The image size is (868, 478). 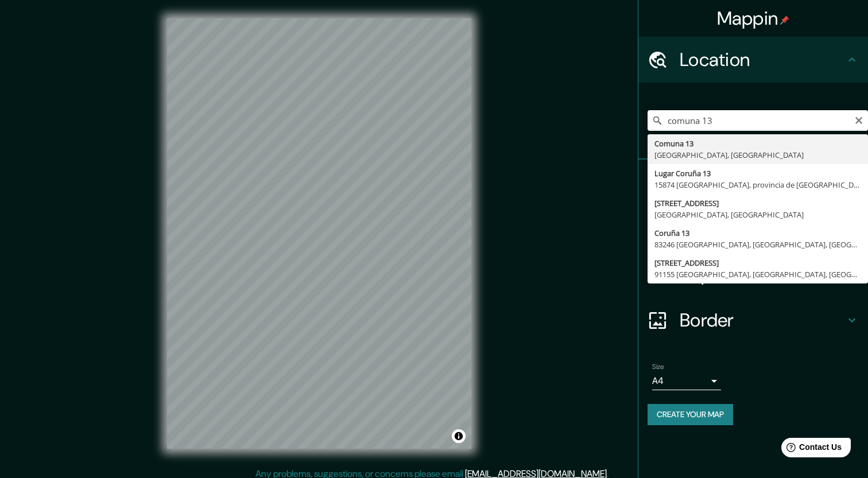 What do you see at coordinates (687, 381) in the screenshot?
I see `div: A4` at bounding box center [687, 381].